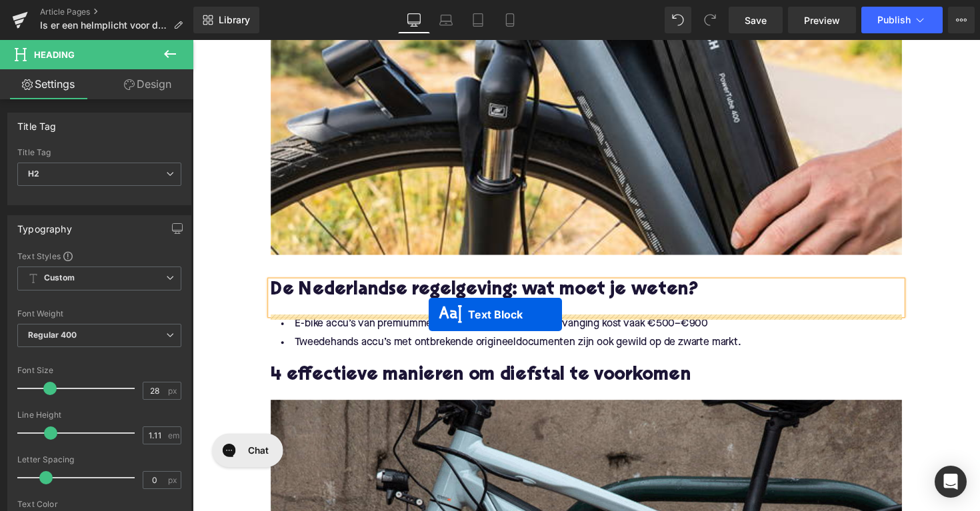 The height and width of the screenshot is (511, 980). What do you see at coordinates (951, 482) in the screenshot?
I see `div: Open Intercom Messenger` at bounding box center [951, 482].